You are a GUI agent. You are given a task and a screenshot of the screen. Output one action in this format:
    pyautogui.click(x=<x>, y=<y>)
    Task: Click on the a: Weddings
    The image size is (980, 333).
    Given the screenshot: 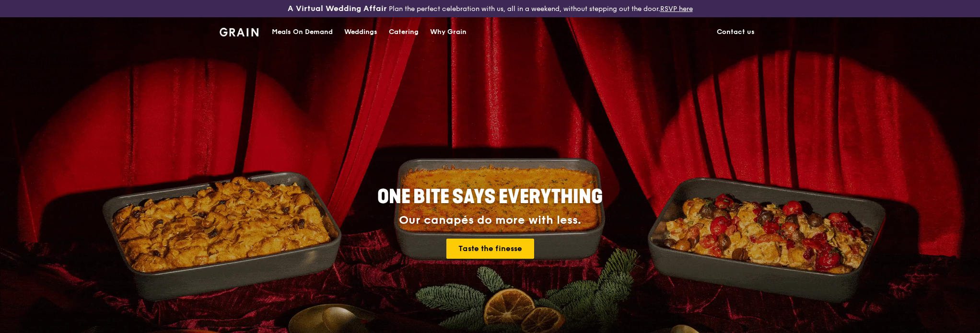 What is the action you would take?
    pyautogui.click(x=360, y=32)
    